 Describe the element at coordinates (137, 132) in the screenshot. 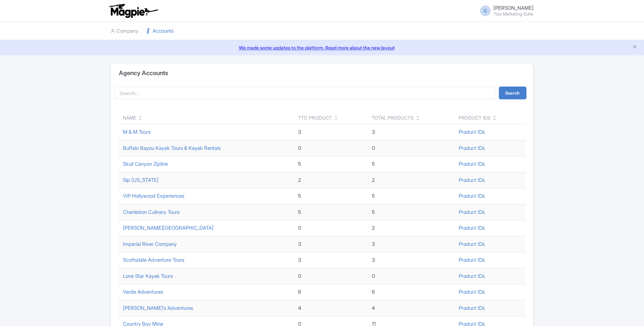

I see `a: M & M Tours` at that location.